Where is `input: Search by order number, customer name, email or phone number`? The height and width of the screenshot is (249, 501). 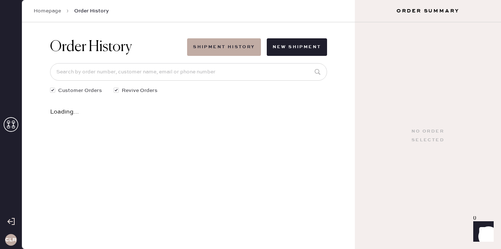 input: Search by order number, customer name, email or phone number is located at coordinates (189, 72).